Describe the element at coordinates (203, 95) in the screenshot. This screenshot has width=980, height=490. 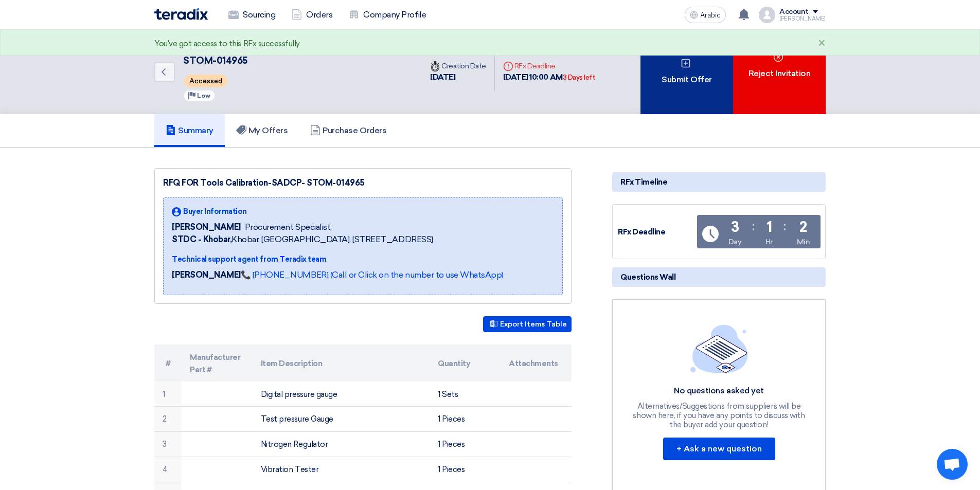
I see `font: Low` at that location.